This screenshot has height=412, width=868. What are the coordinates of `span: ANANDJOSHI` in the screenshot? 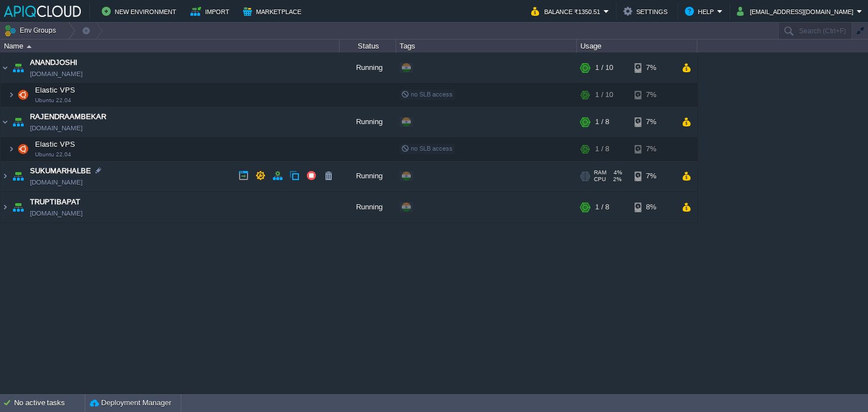 It's located at (54, 63).